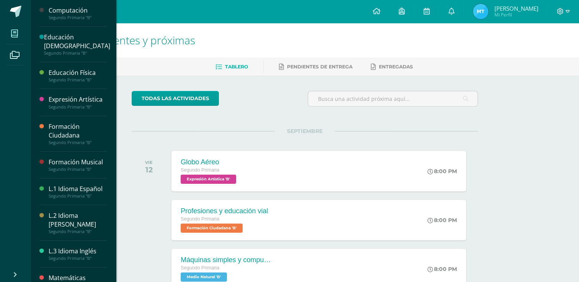 The height and width of the screenshot is (282, 579). I want to click on a: L.1 Idioma EspañolSegundo Primaria "B", so click(78, 192).